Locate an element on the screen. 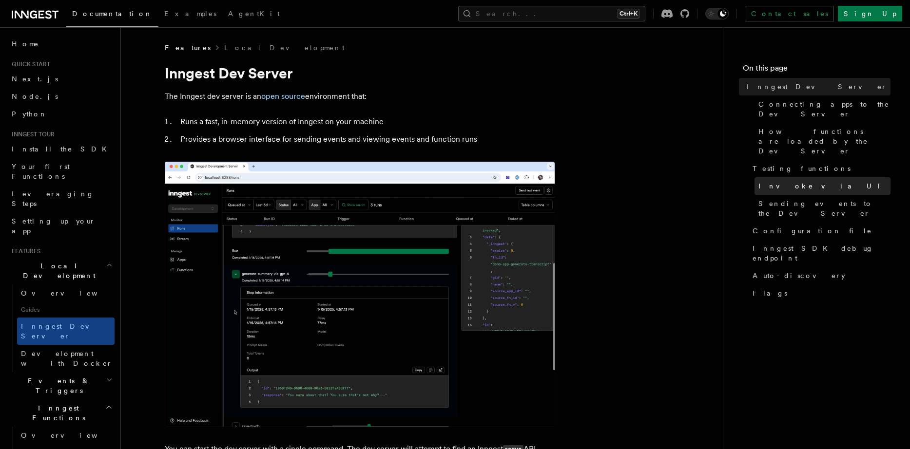 The width and height of the screenshot is (910, 449). span: Quick start is located at coordinates (29, 64).